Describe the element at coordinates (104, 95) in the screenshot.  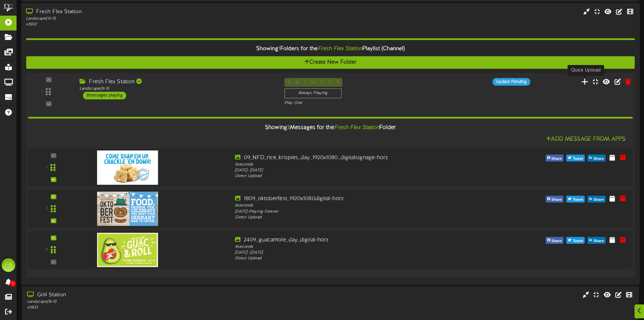
I see `div: 3 messages playing` at that location.